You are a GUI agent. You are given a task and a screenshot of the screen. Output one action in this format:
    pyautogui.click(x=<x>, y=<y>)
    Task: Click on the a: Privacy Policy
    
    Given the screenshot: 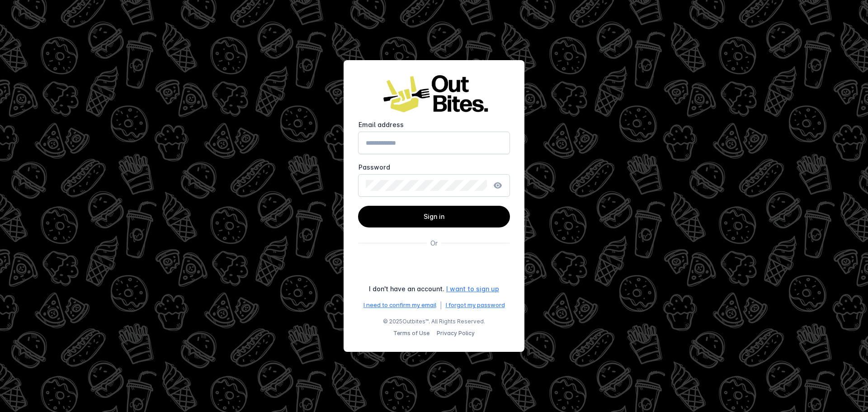 What is the action you would take?
    pyautogui.click(x=456, y=333)
    